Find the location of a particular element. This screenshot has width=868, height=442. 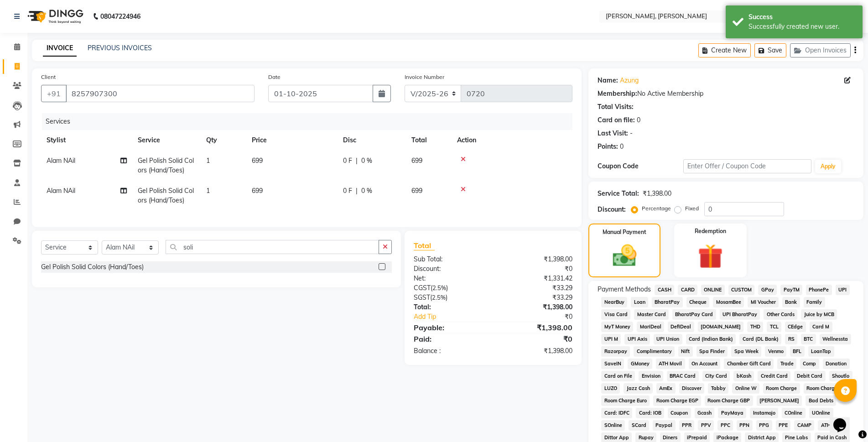

span: BFL is located at coordinates (797, 352).